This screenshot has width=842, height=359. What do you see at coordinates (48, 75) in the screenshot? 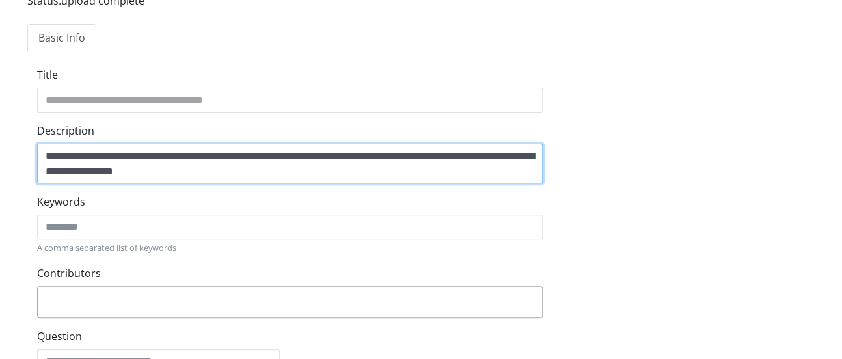
I see `label: Title` at bounding box center [48, 75].